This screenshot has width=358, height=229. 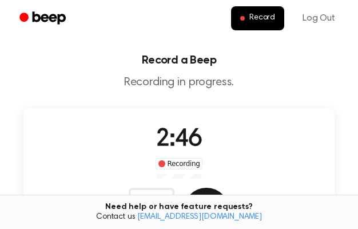 I want to click on a: Beep, so click(x=43, y=18).